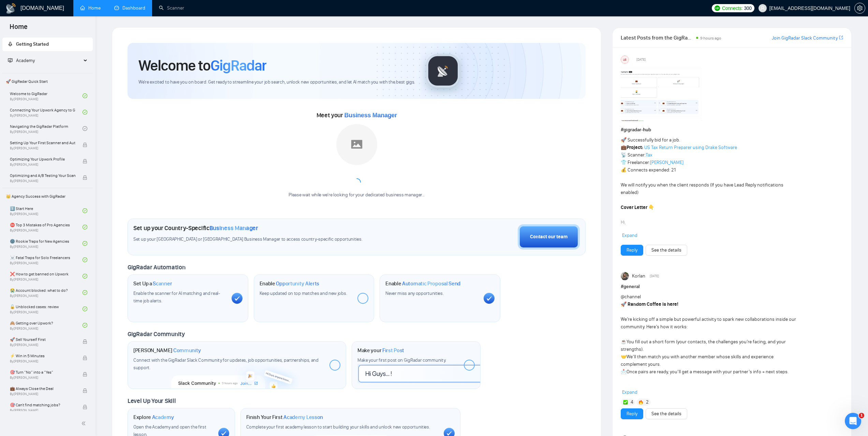  I want to click on span: We're excited to have you on board. Get ready to streamline your job search, unlock new opportuni..., so click(276, 82).